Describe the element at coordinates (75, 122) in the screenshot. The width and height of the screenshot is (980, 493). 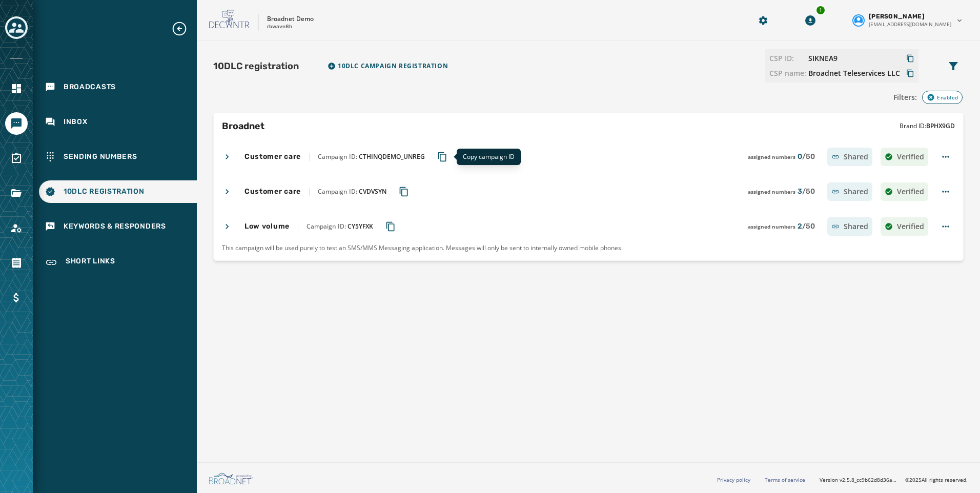
I see `span: Inbox` at that location.